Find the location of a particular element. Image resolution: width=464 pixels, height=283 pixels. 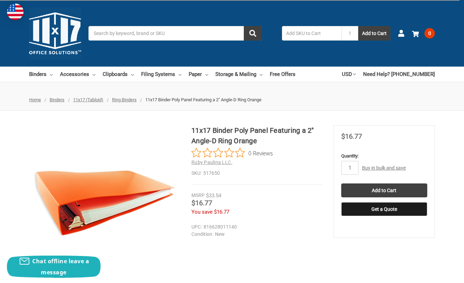

a: Storage & Mailing is located at coordinates (239, 74).